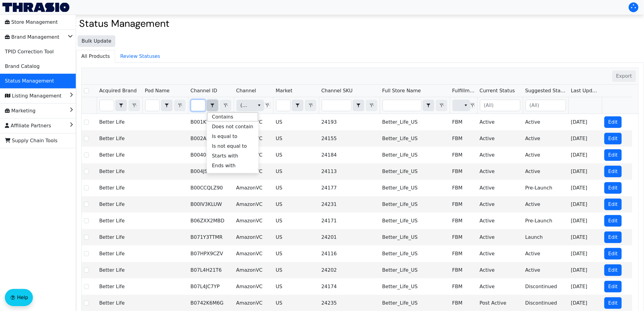 This screenshot has width=644, height=311. What do you see at coordinates (349, 188) in the screenshot?
I see `td: 24177` at bounding box center [349, 188].